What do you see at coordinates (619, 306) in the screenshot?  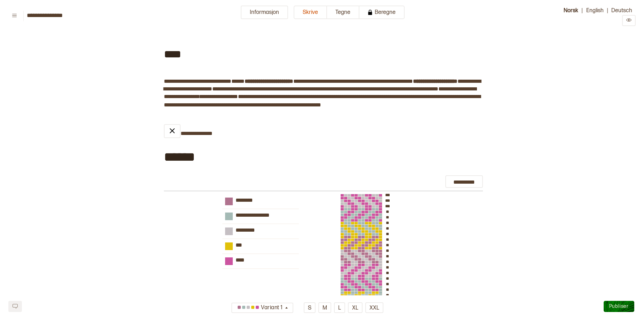 I see `button: Publiser` at bounding box center [619, 306].